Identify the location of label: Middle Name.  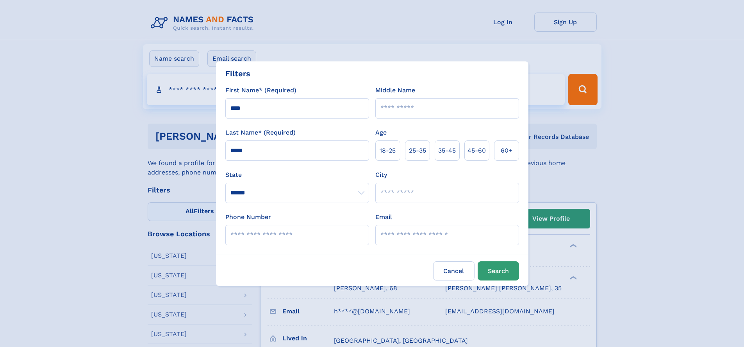
(395, 90).